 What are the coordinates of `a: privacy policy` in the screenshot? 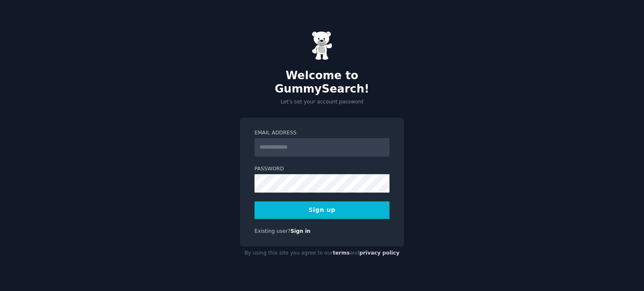 It's located at (379, 253).